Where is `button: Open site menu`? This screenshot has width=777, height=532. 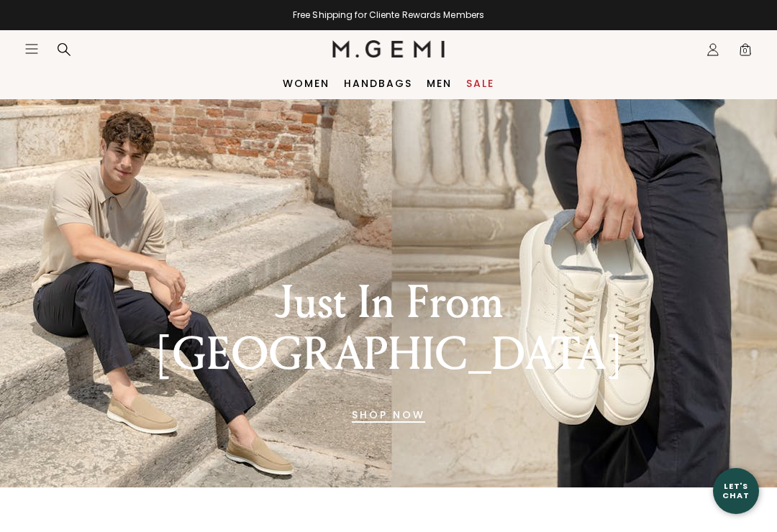
button: Open site menu is located at coordinates (31, 49).